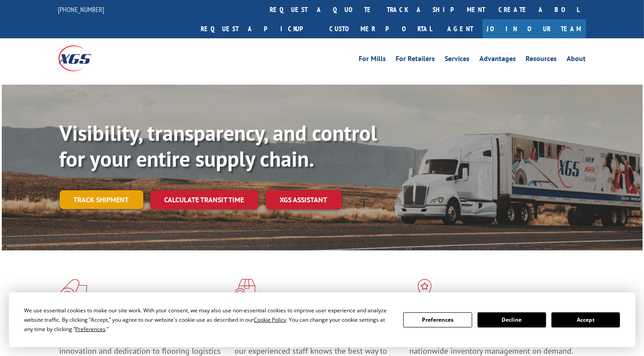  What do you see at coordinates (576, 60) in the screenshot?
I see `a: About` at bounding box center [576, 60].